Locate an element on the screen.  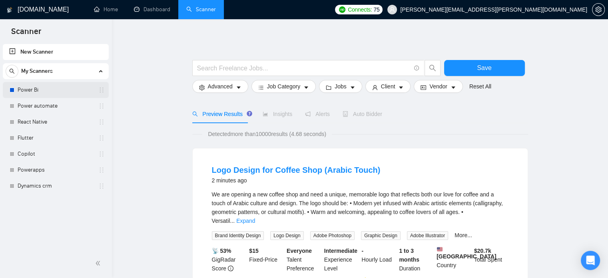
span: Insights is located at coordinates (278, 114).